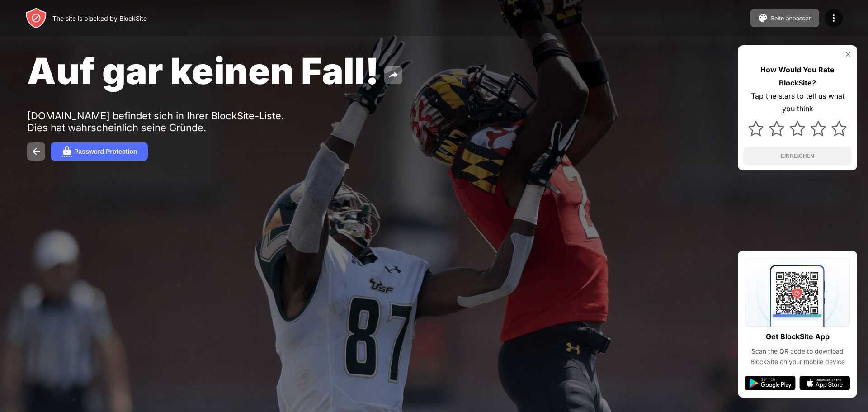  I want to click on span: Auf gar keinen Fall!, so click(203, 70).